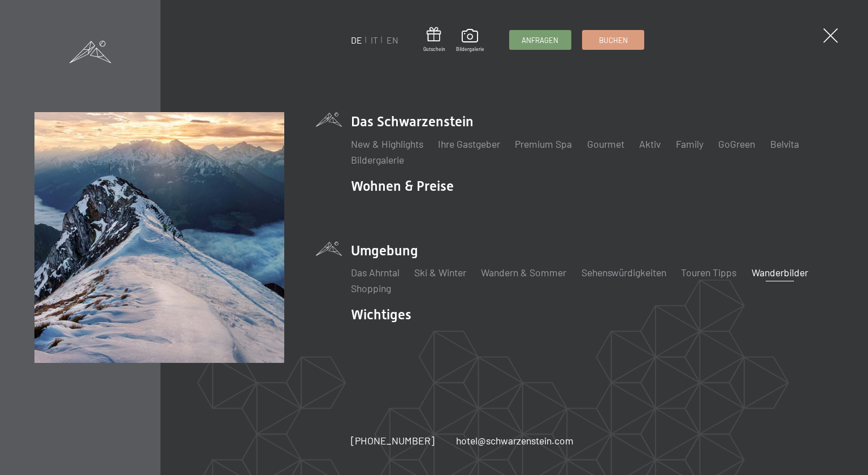 The height and width of the screenshot is (475, 868). What do you see at coordinates (434, 49) in the screenshot?
I see `span: Gutschein` at bounding box center [434, 49].